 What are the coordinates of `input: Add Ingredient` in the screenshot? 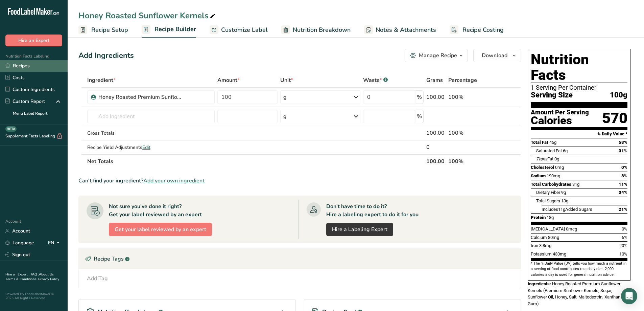 It's located at (151, 116).